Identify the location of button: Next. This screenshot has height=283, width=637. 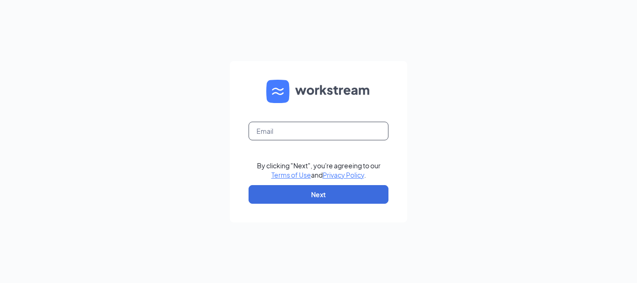
(319, 195).